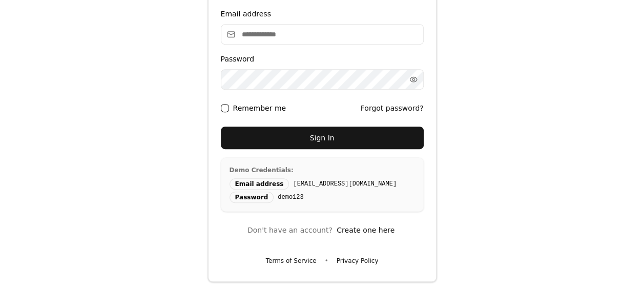  What do you see at coordinates (322, 138) in the screenshot?
I see `button: Sign In` at bounding box center [322, 138].